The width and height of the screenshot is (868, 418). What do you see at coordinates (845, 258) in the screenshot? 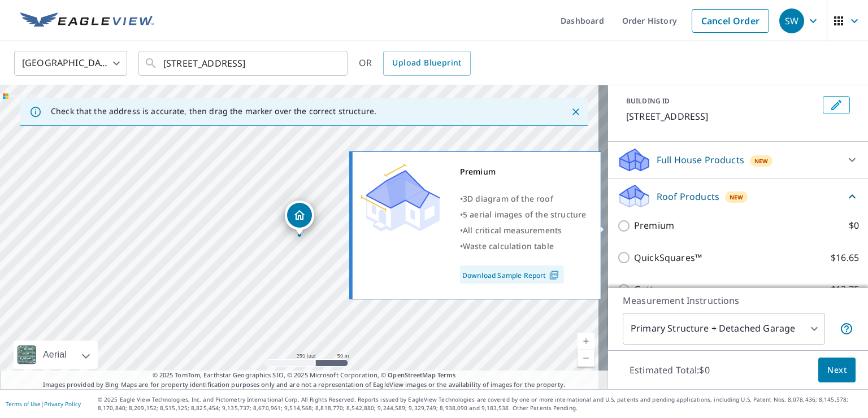
I see `p: $16.65` at bounding box center [845, 258].